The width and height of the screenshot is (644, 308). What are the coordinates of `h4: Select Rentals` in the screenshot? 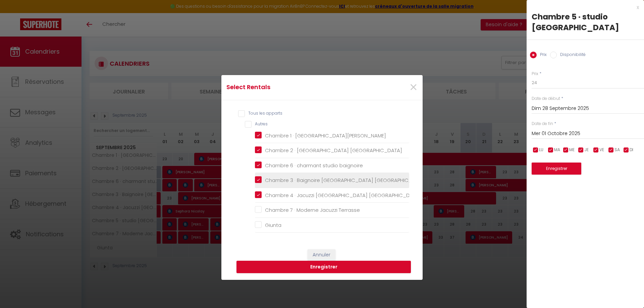 It's located at (289, 87).